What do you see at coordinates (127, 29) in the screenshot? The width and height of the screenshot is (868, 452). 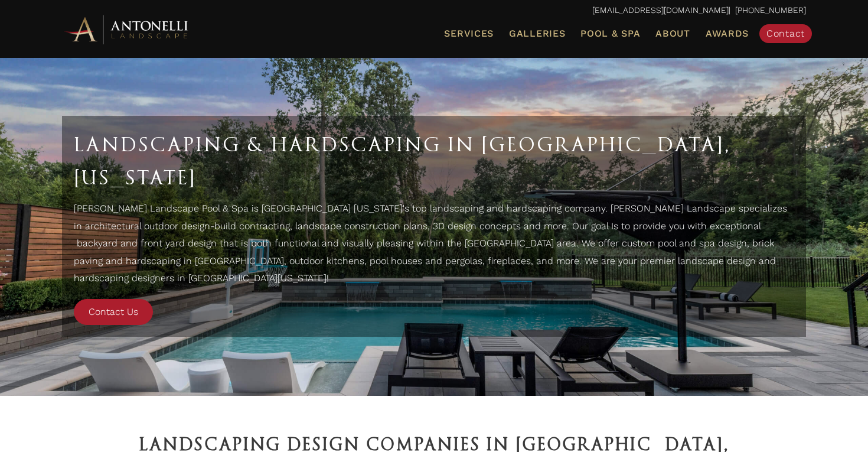 I see `img: Antonelli Horizontal Logo` at bounding box center [127, 29].